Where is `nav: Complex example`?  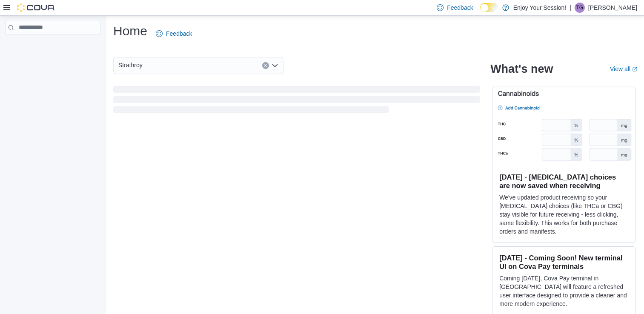
nav: Complex example is located at coordinates (53, 46).